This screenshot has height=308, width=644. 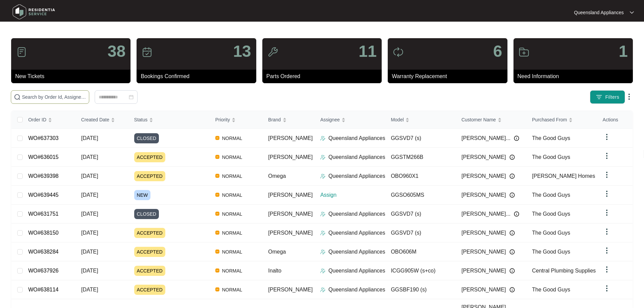 What do you see at coordinates (73, 77) in the screenshot?
I see `p: New Tickets` at bounding box center [73, 77].